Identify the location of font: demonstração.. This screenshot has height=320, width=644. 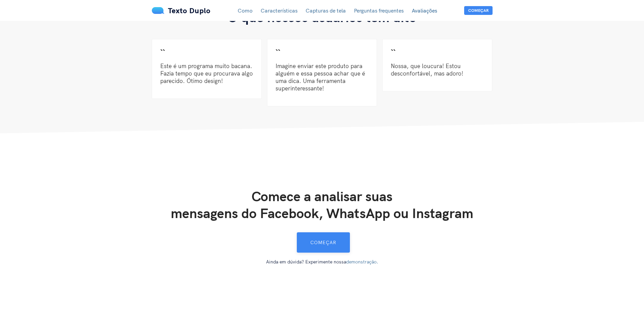
(362, 261).